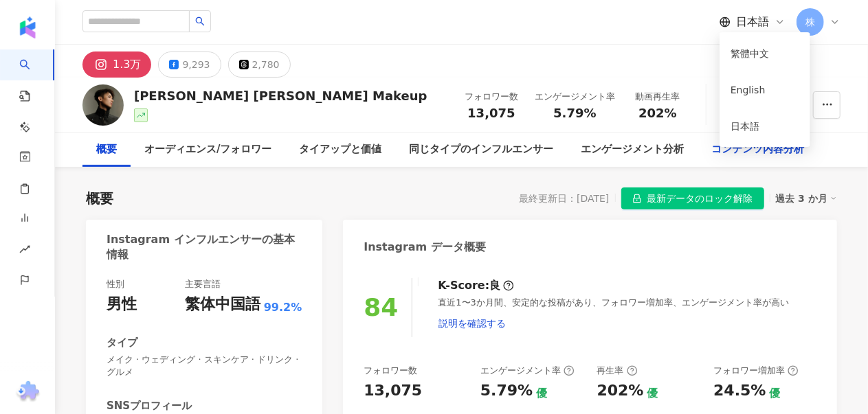 The width and height of the screenshot is (868, 414). I want to click on span: メイク · ウェディング · スキンケア · ドリンク · グルメ, so click(204, 366).